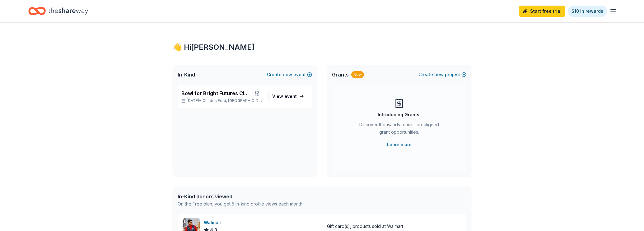  What do you see at coordinates (340, 75) in the screenshot?
I see `span: Grants` at bounding box center [340, 75].